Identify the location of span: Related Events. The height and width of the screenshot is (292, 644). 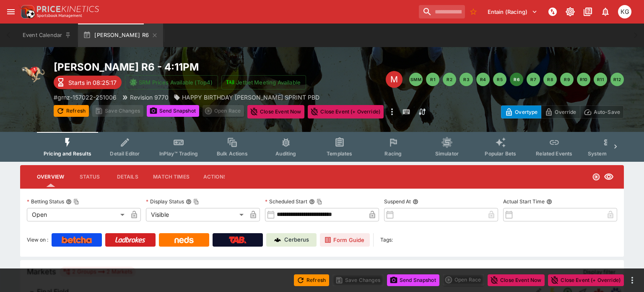
(554, 153).